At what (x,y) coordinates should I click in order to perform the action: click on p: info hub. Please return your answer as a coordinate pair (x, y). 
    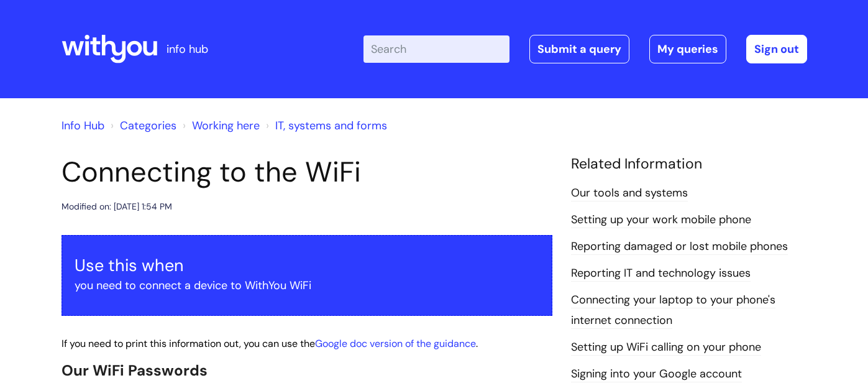
    Looking at the image, I should click on (187, 49).